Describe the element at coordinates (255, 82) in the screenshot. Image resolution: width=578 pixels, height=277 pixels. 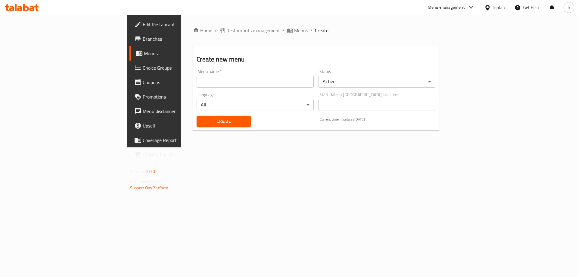
I see `input: Please enter Menu name` at that location.